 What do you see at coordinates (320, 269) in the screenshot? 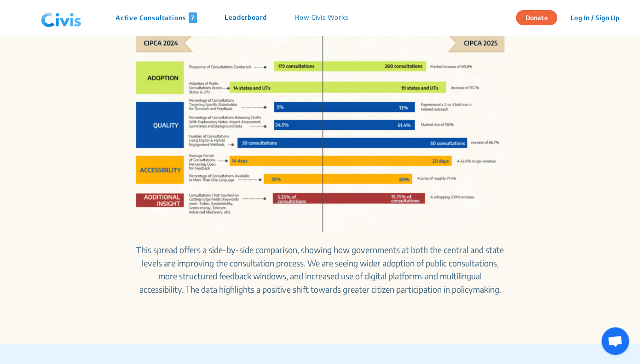
I see `p: This spread offers a side-by-side comparison, showing how governments at both the central and sta...` at bounding box center [320, 269].